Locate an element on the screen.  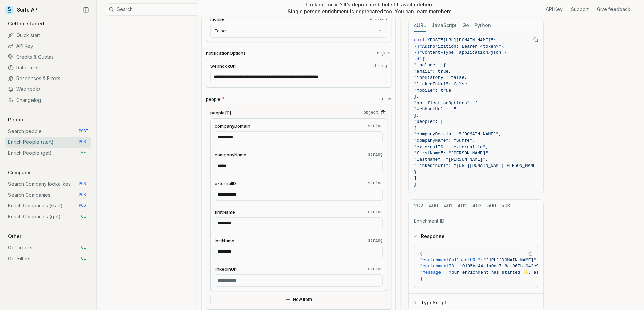
code: object is located at coordinates (384, 54).